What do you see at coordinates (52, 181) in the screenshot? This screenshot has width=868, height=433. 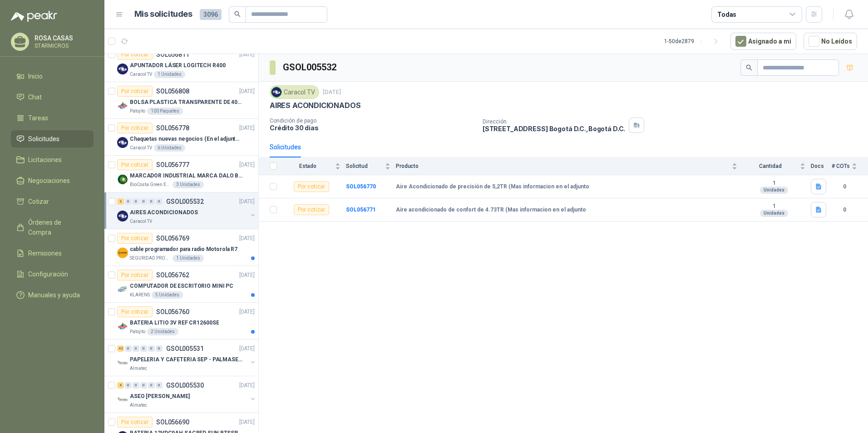 I see `a: Negociaciones` at bounding box center [52, 181].